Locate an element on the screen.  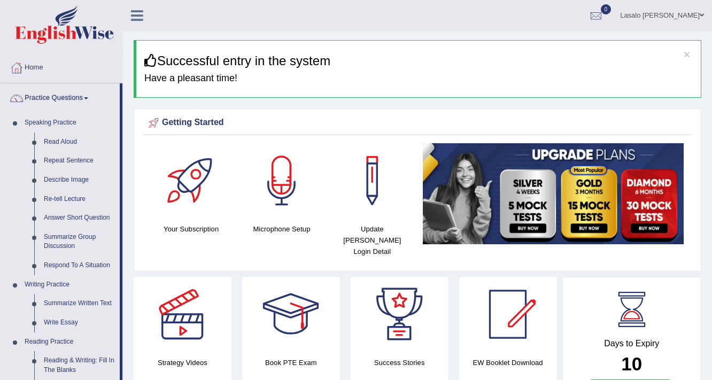
a: Repeat Sentence is located at coordinates (79, 161).